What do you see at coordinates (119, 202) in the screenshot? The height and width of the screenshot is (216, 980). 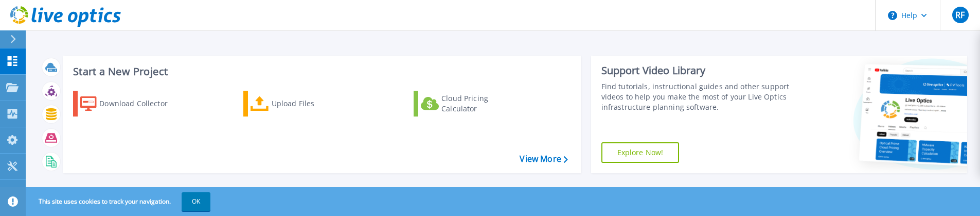 I see `span: This site uses cookies to track your navigation.` at bounding box center [119, 202].